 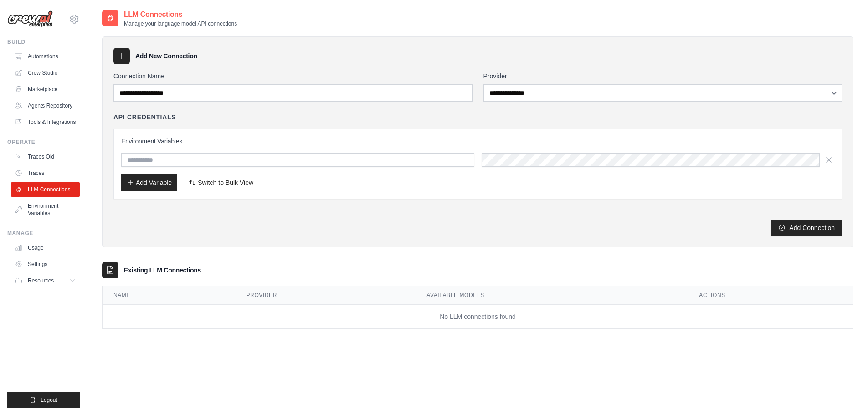 What do you see at coordinates (145, 117) in the screenshot?
I see `h4: API Credentials` at bounding box center [145, 117].